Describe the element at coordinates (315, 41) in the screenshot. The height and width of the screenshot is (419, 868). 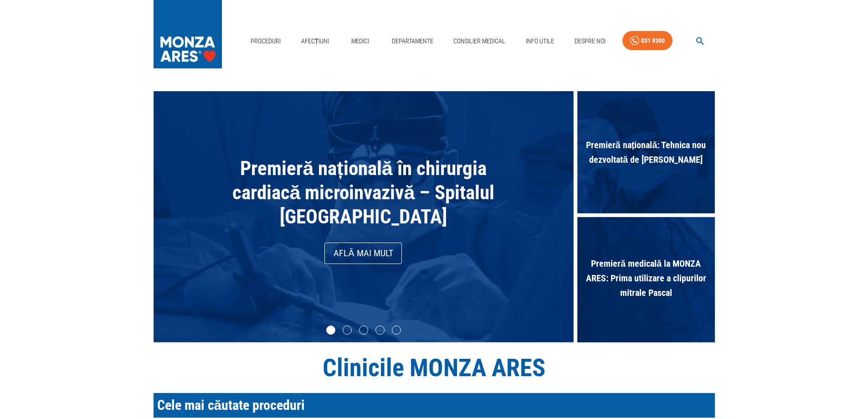
I see `a: Afecțiuni` at that location.